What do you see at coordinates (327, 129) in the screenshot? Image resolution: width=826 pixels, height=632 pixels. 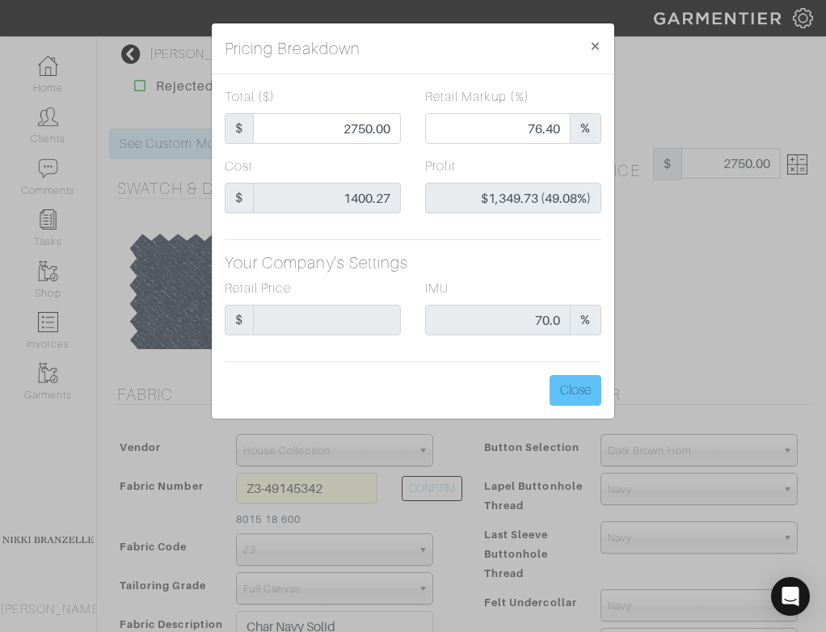 I see `input: Unit Price` at bounding box center [327, 129].